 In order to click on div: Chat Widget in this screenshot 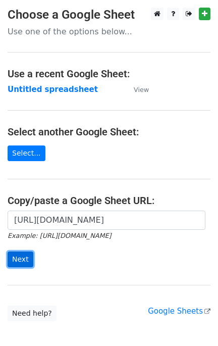, I will do `click(193, 321)`.